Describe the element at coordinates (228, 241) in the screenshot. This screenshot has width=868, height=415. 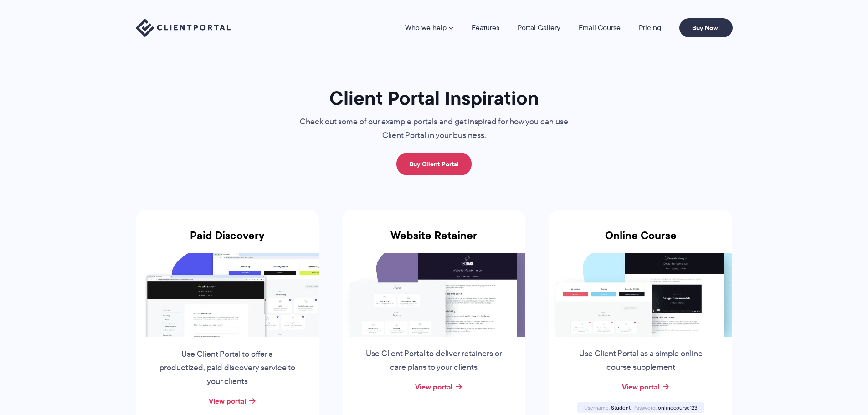
I see `h3: Paid Discovery` at that location.